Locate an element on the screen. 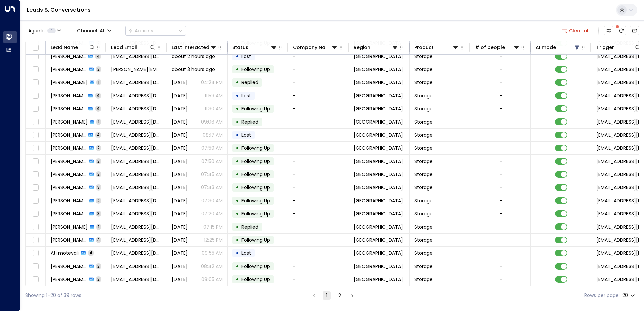 This screenshot has height=311, width=644. button: Go to page 2 is located at coordinates (340, 295).